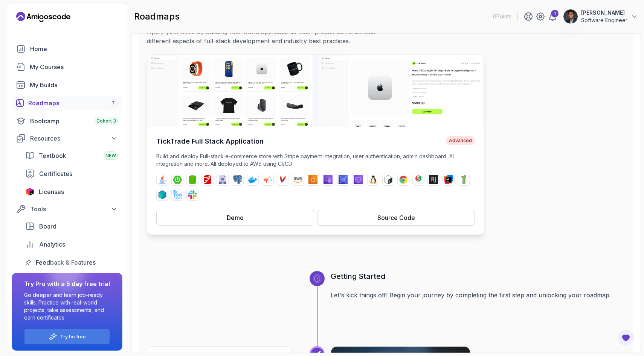 The height and width of the screenshot is (356, 644). I want to click on span: Cohort 3, so click(106, 121).